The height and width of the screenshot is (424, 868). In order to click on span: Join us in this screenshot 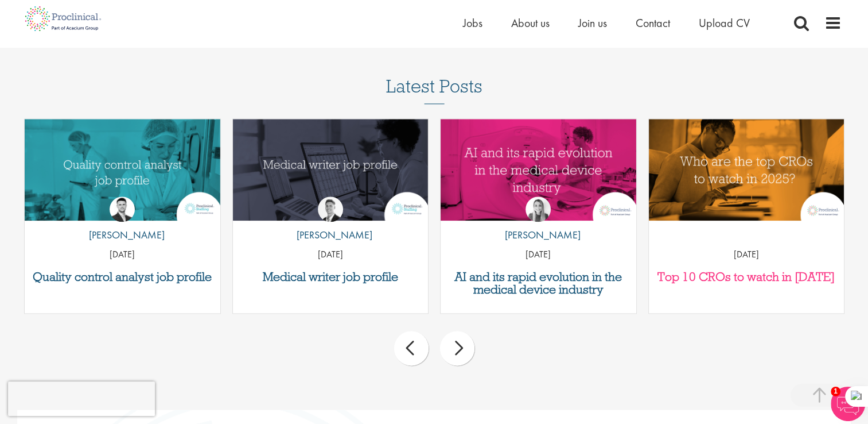, I will do `click(593, 23)`.